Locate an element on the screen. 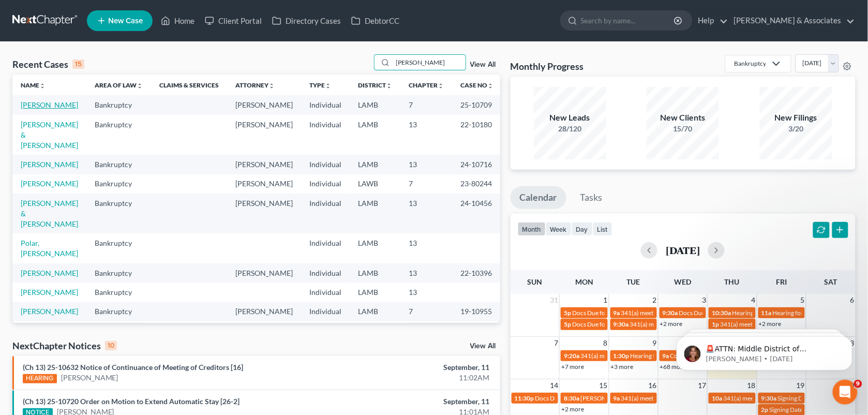 The height and width of the screenshot is (415, 868). a: Attorneyunfold_more is located at coordinates (255, 85).